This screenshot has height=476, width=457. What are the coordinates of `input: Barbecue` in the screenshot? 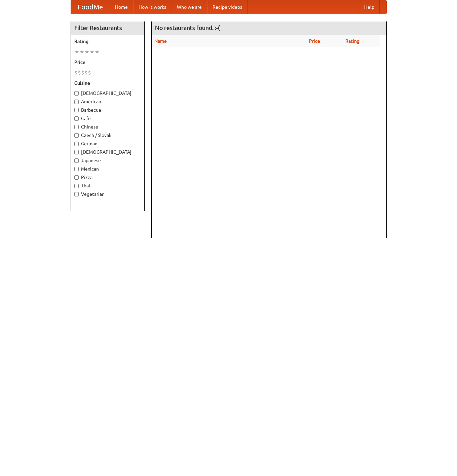 It's located at (77, 110).